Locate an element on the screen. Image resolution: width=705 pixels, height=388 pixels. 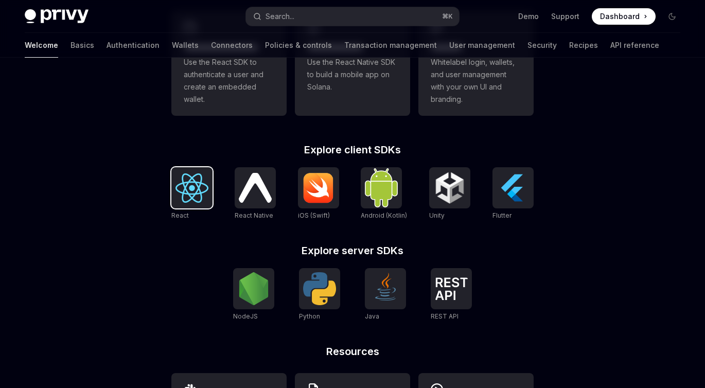
img: NodeJS is located at coordinates (254, 289).